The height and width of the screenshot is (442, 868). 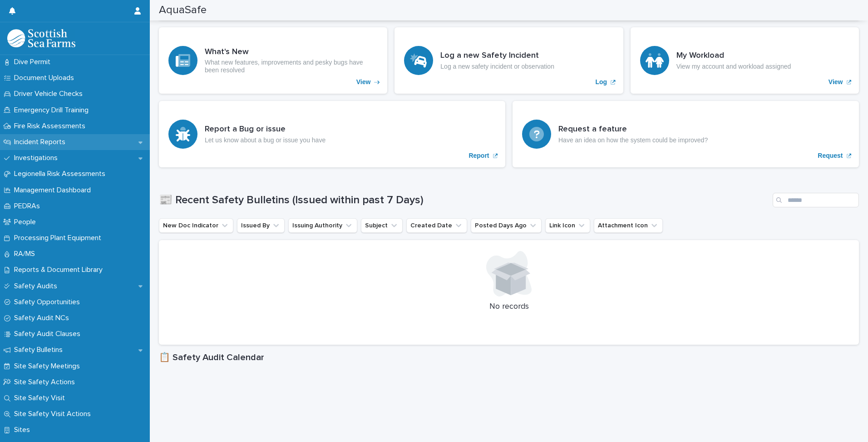 What do you see at coordinates (830, 155) in the screenshot?
I see `p: Request` at bounding box center [830, 155].